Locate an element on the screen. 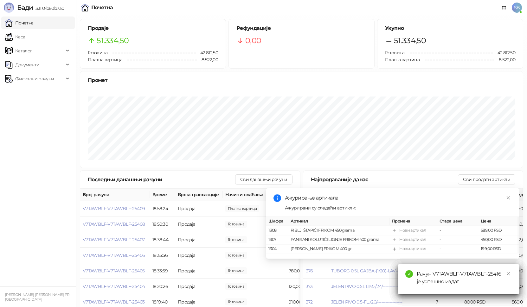 Image resolution: width=527 pixels, height=307 pixels. div: Почетна is located at coordinates (102, 8).